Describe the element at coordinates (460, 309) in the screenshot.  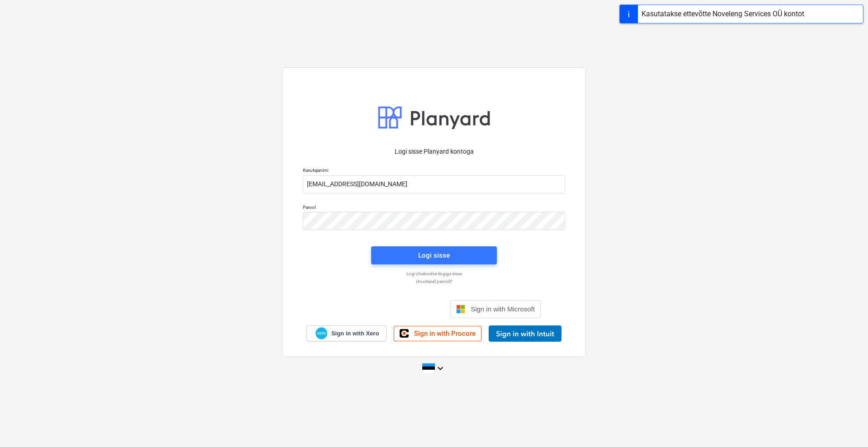
I see `img: Microsoft logo` at that location.